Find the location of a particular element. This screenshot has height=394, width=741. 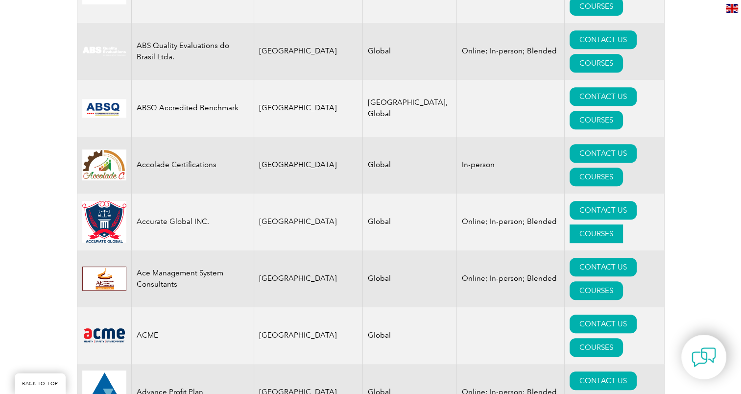

img: 1a94dd1a-69dd-eb11-bacb-002248159486-logo.jpg is located at coordinates (104, 165).